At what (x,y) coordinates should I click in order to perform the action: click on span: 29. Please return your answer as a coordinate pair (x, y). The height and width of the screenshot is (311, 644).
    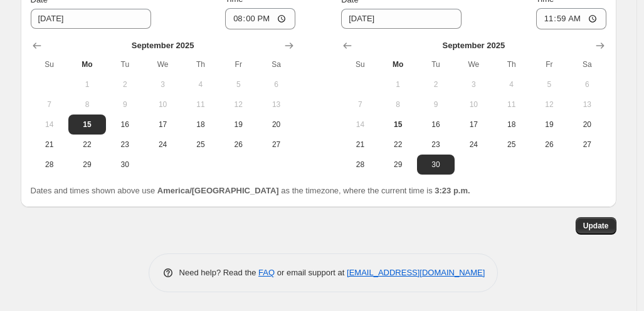
    Looking at the image, I should click on (398, 165).